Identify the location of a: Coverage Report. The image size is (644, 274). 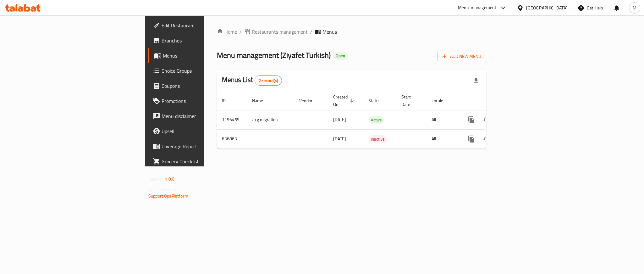
(200, 146).